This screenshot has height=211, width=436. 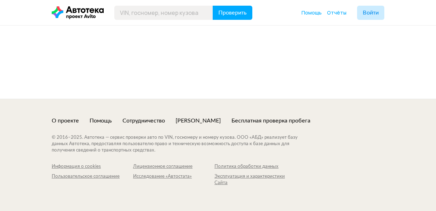 What do you see at coordinates (232, 13) in the screenshot?
I see `span: Проверить` at bounding box center [232, 13].